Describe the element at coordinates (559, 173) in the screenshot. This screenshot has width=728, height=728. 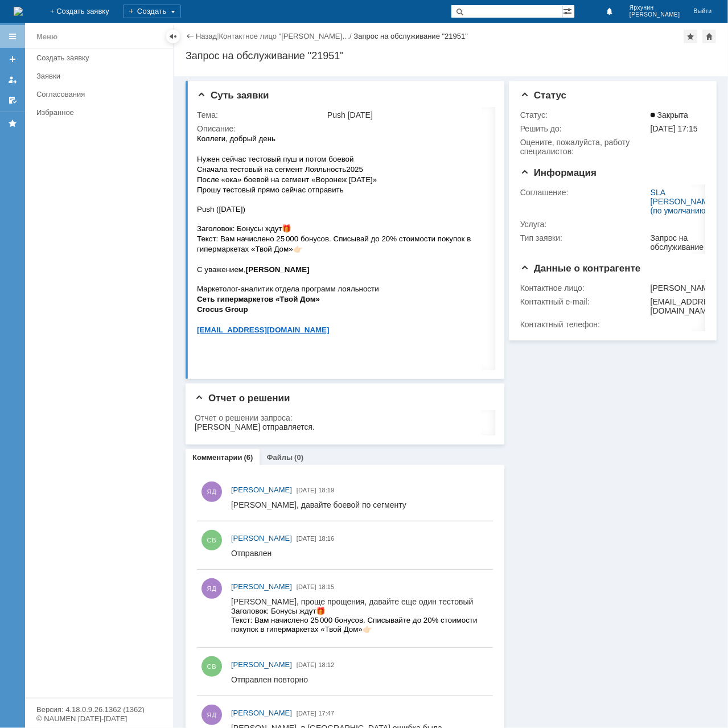
I see `span: Информация` at that location.